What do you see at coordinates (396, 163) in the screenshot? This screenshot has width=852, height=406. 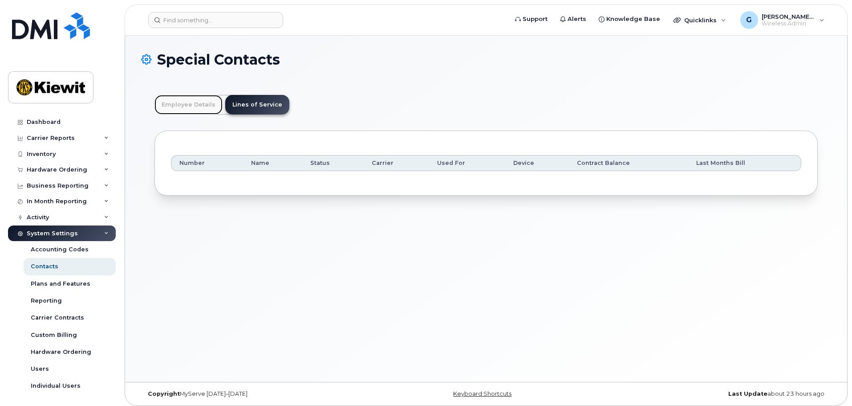 I see `th: Carrier` at bounding box center [396, 163].